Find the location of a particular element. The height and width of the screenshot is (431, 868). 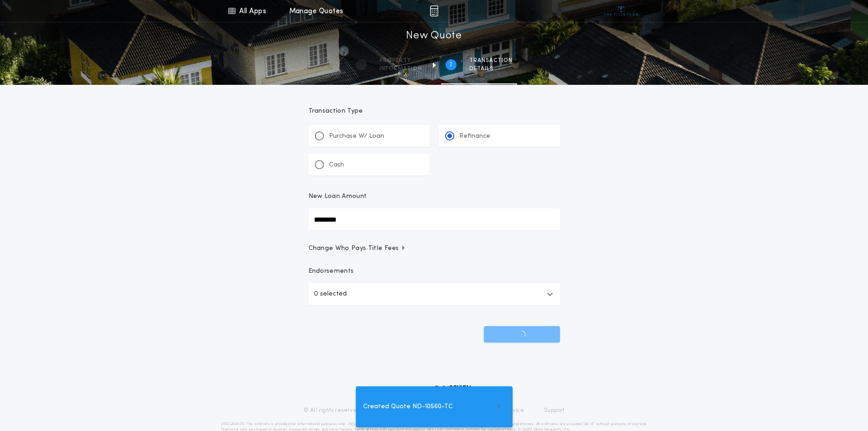

input: New Loan Amount is located at coordinates (434, 220).